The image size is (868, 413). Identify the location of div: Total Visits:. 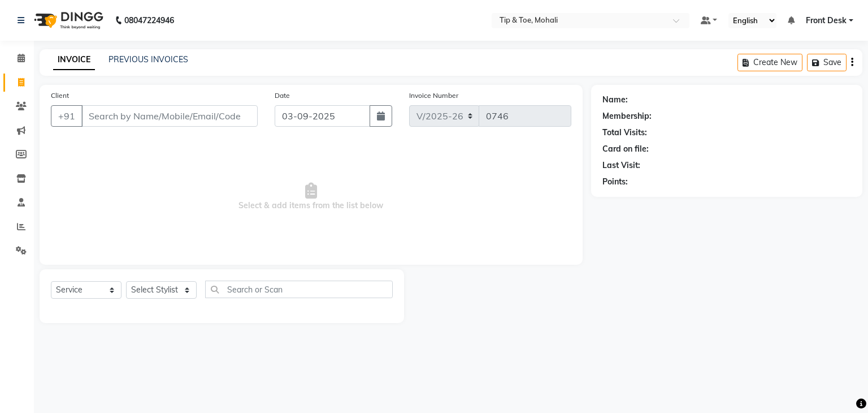
(624, 132).